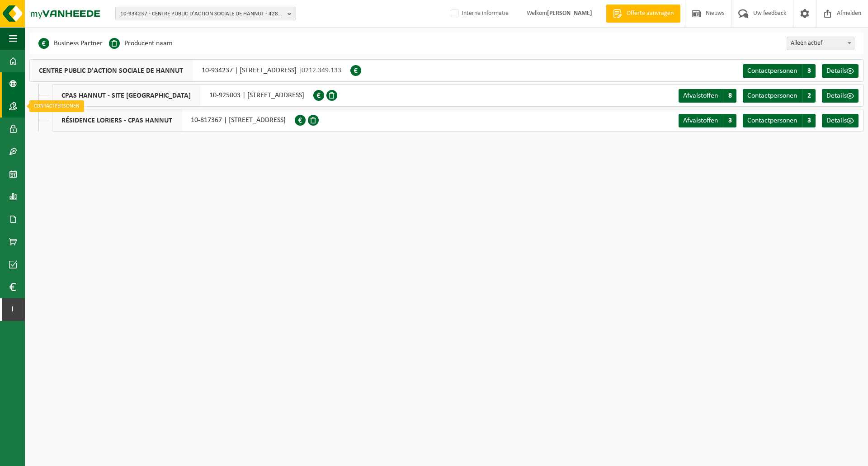 Image resolution: width=868 pixels, height=466 pixels. Describe the element at coordinates (643, 14) in the screenshot. I see `a: Offerte aanvragen` at that location.